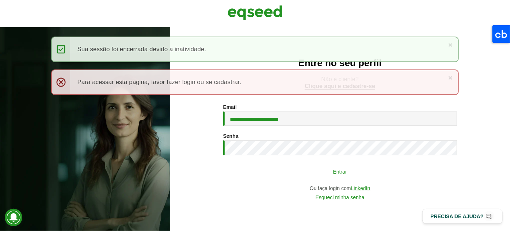 This screenshot has width=510, height=231. I want to click on div: Ou faça login com, so click(340, 188).